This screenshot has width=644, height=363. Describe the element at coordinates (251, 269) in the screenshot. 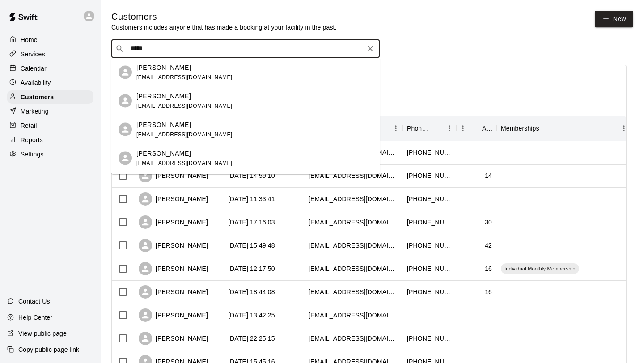

I see `div: 2025-07-29 12:17:50` at that location.